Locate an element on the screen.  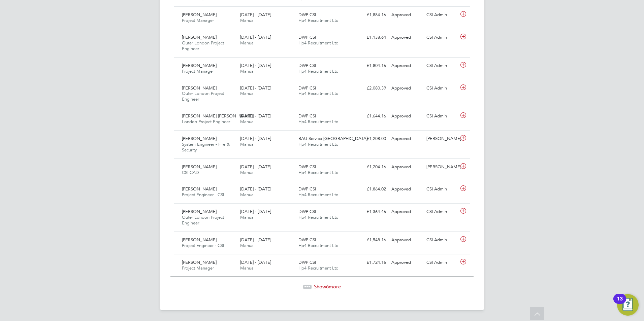
div: £1,364.46 is located at coordinates (371, 211).